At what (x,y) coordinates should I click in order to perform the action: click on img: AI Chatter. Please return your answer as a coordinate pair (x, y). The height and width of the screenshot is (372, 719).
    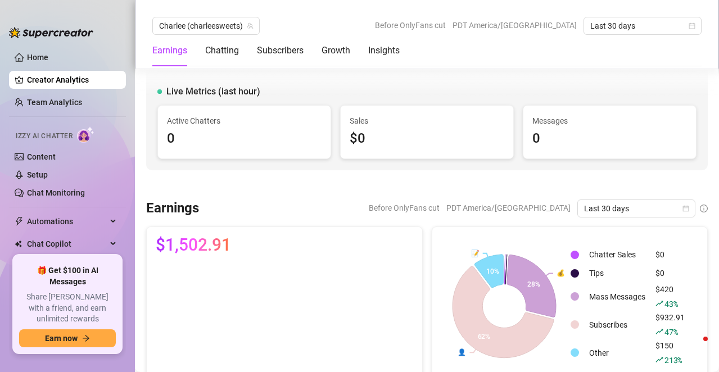
    Looking at the image, I should click on (85, 134).